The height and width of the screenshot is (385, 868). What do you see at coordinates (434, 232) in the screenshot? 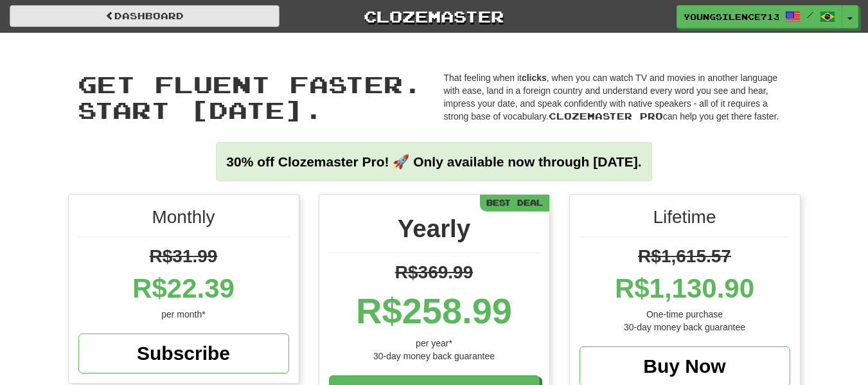
I see `div: Yearly` at bounding box center [434, 232].